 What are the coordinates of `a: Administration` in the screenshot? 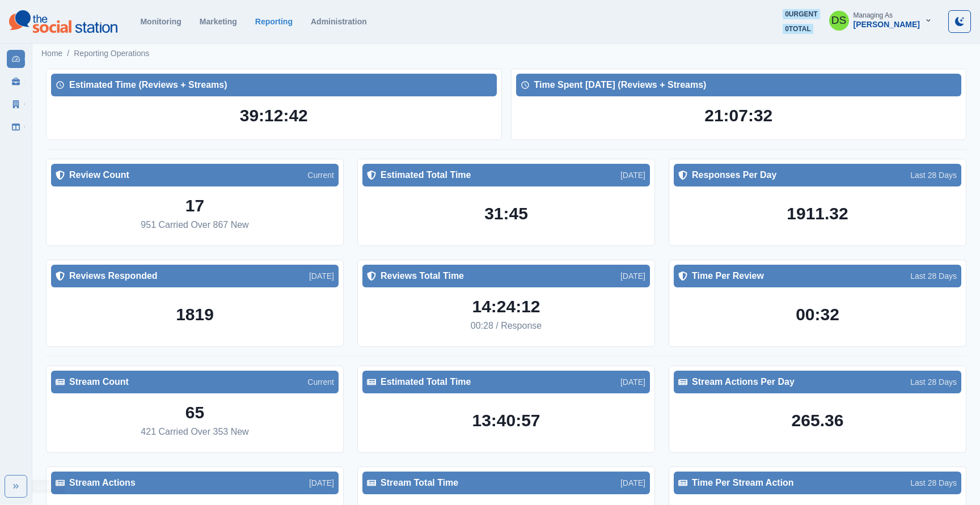 It's located at (338, 22).